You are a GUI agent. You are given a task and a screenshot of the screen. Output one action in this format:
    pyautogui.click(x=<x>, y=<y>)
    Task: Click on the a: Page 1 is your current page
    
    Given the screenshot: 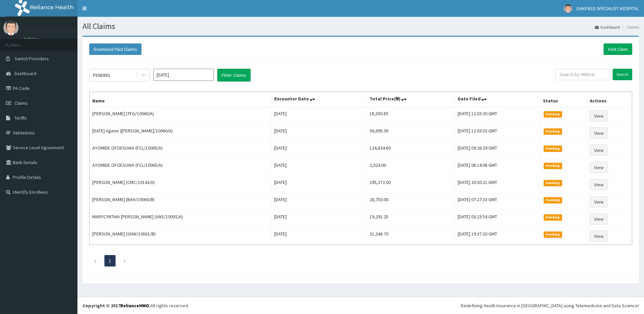 What is the action you would take?
    pyautogui.click(x=110, y=261)
    